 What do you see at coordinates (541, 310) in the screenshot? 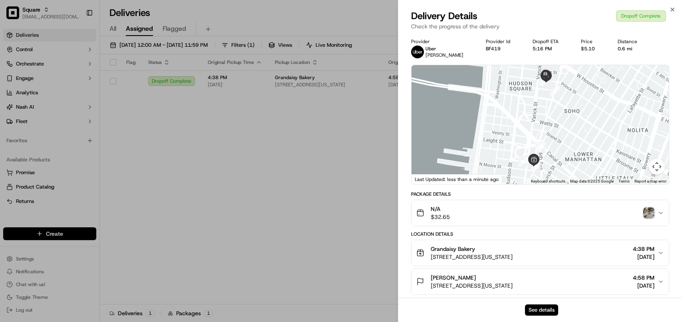
I see `button: See details` at bounding box center [541, 310].